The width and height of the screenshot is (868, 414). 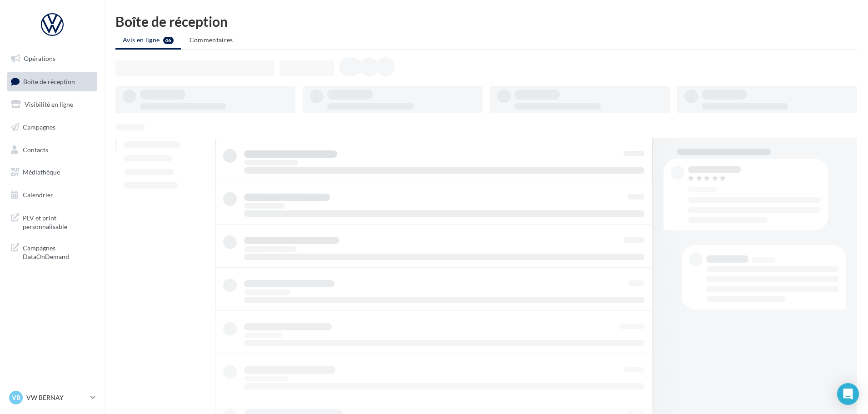 I want to click on span: Opérations, so click(x=40, y=58).